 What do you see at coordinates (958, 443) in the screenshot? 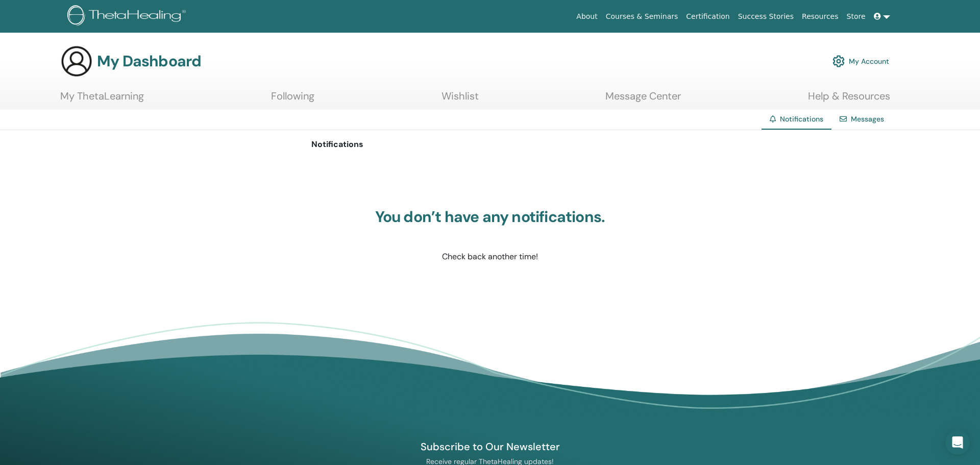
I see `div: Open Intercom Messenger` at bounding box center [958, 443].